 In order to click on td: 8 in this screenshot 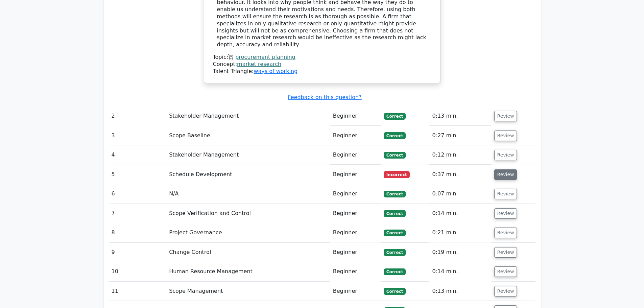, I will do `click(138, 232)`.